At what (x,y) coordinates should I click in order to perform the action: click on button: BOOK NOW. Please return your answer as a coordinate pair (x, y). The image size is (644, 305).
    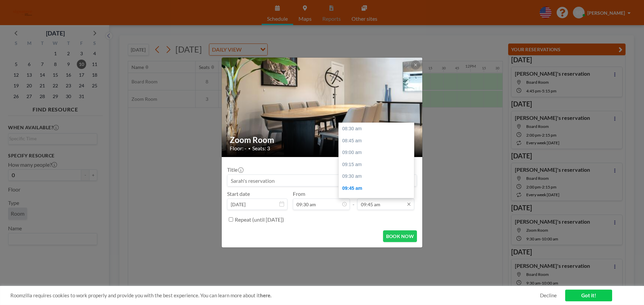
    Looking at the image, I should click on (400, 236).